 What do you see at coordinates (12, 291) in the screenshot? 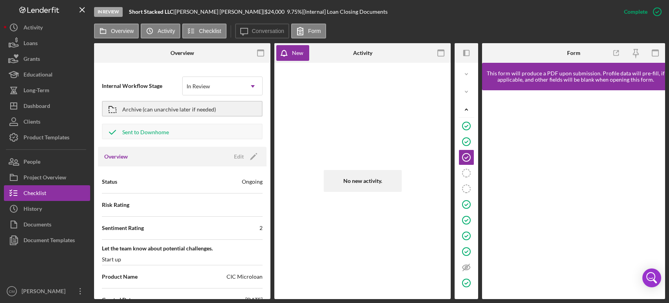
I see `text: CM` at bounding box center [12, 291].